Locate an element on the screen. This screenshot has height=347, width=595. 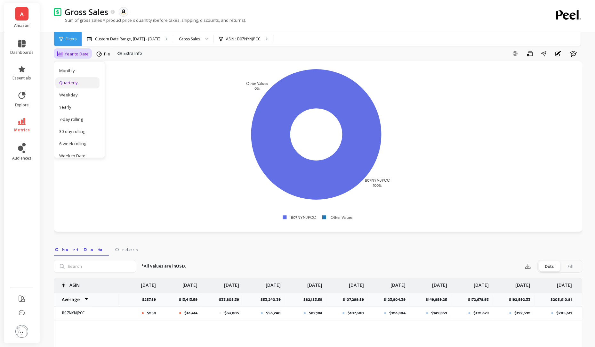
p: Amazon is located at coordinates (22, 26).